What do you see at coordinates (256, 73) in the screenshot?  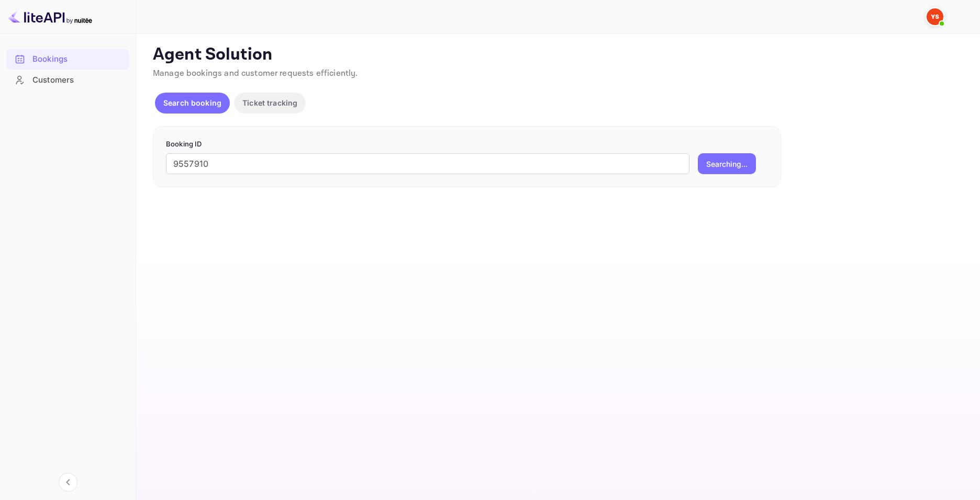 I see `span: Manage bookings and customer requests efficiently.` at bounding box center [256, 73].